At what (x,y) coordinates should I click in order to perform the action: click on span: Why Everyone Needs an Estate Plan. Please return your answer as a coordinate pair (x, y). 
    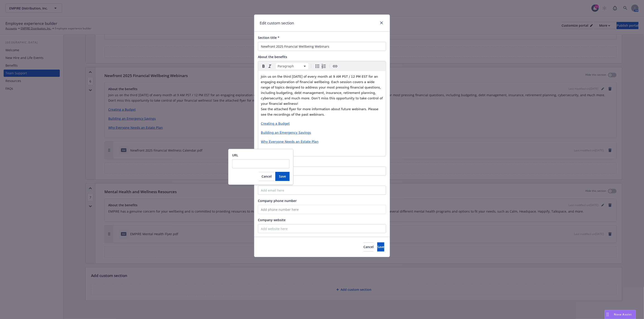
    Looking at the image, I should click on (290, 142).